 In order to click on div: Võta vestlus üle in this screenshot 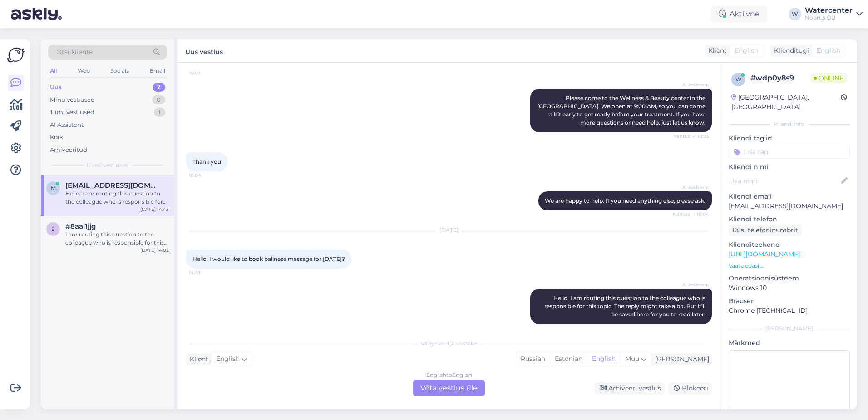, I will do `click(449, 388)`.